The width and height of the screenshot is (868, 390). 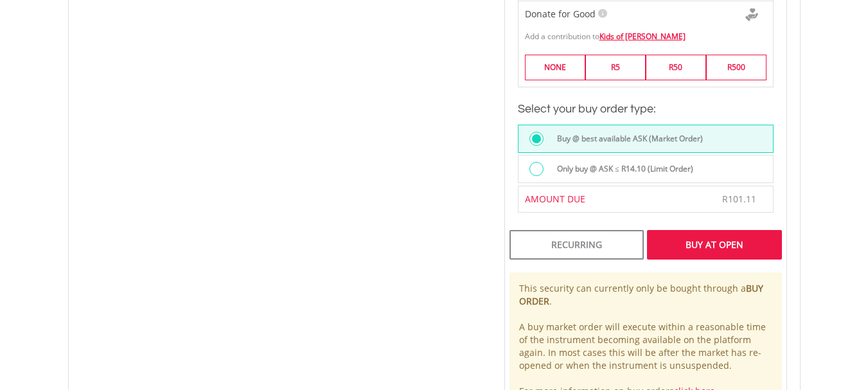 What do you see at coordinates (739, 198) in the screenshot?
I see `span: R101.11` at bounding box center [739, 198].